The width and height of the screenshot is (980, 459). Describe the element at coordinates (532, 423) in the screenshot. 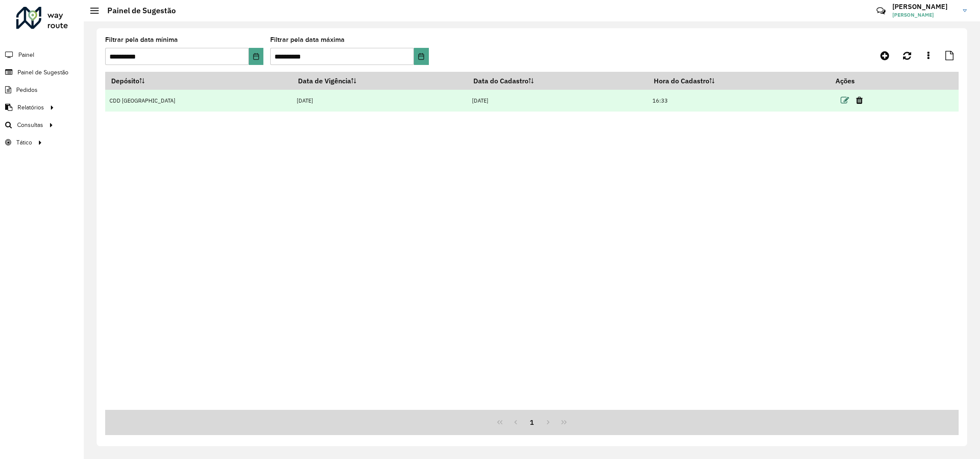

I see `button: 1` at that location.